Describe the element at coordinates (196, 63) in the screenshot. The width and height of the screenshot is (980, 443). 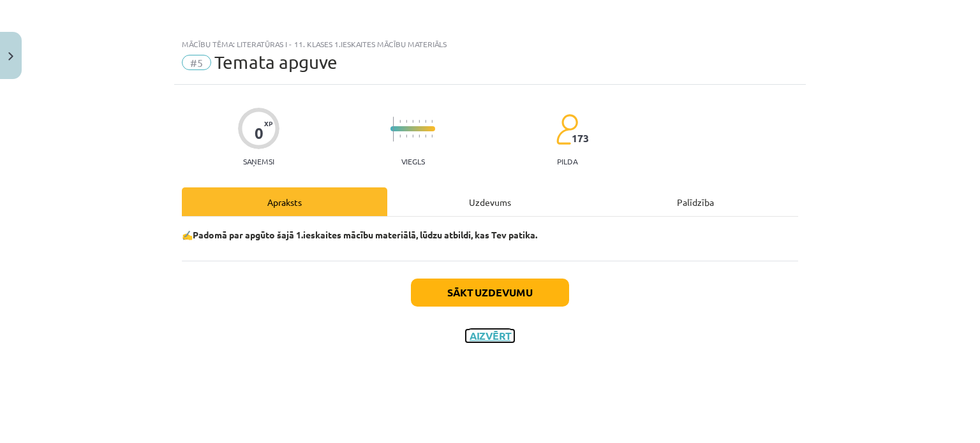
I see `span: #5` at that location.